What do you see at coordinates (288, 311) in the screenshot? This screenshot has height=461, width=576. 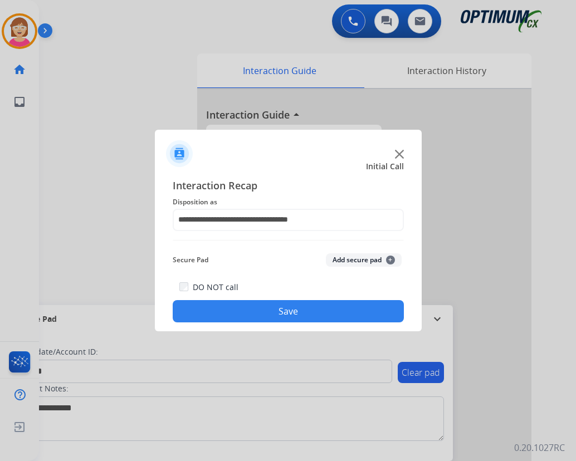 I see `button: Save` at bounding box center [288, 311].